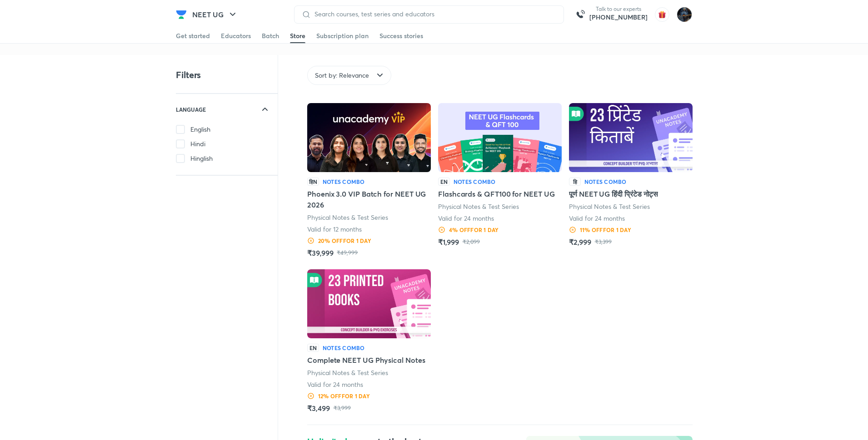 This screenshot has height=440, width=868. What do you see at coordinates (472, 242) in the screenshot?
I see `p: ₹2,099` at bounding box center [472, 242].